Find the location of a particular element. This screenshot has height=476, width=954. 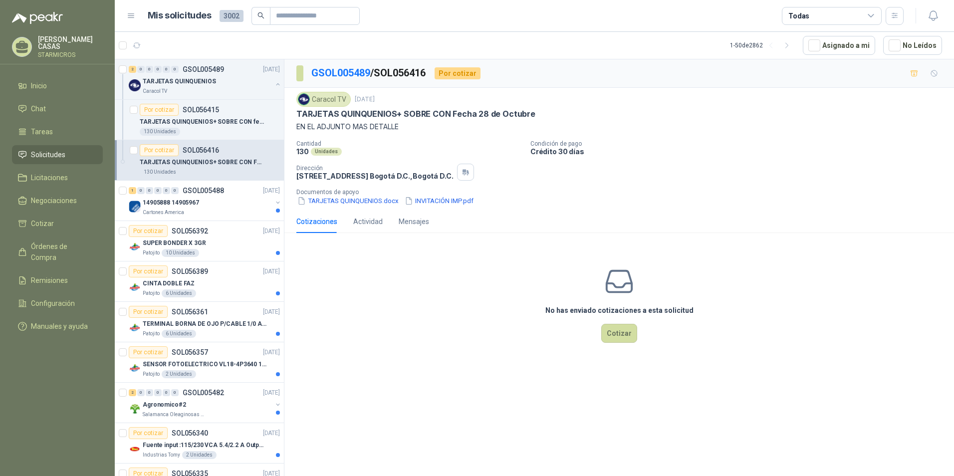

p: SOL056392 is located at coordinates (190, 231).